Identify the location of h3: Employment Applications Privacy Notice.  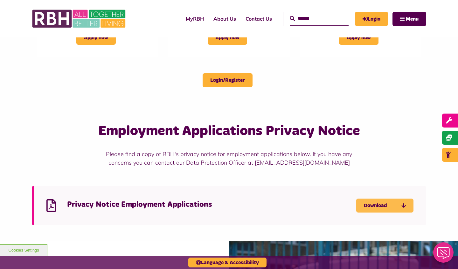
(229, 131).